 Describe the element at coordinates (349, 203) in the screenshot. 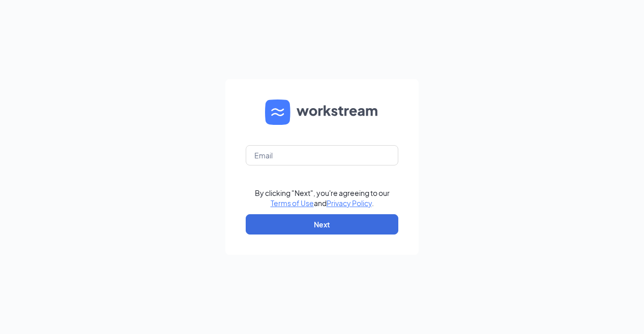

I see `a: Privacy Policy` at that location.